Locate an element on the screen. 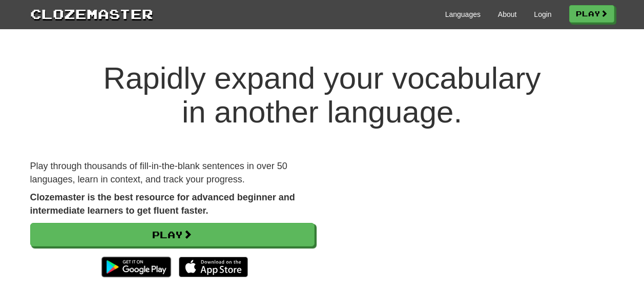 This screenshot has width=644, height=289. a: Clozemaster is located at coordinates (91, 13).